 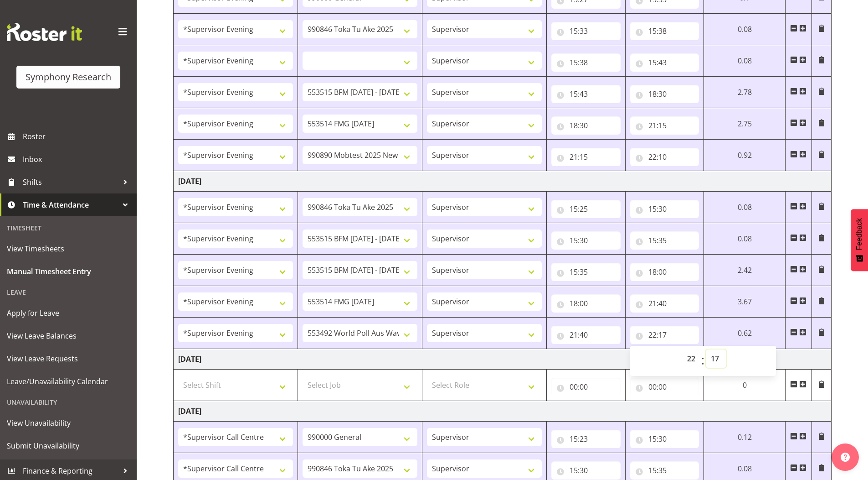 I want to click on div: Timesheet, so click(x=68, y=228).